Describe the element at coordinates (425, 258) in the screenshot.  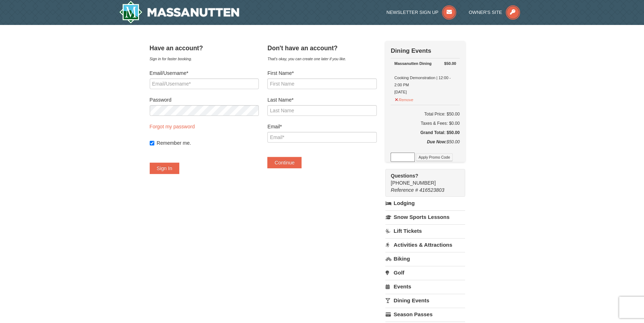
I see `a: Biking` at that location.